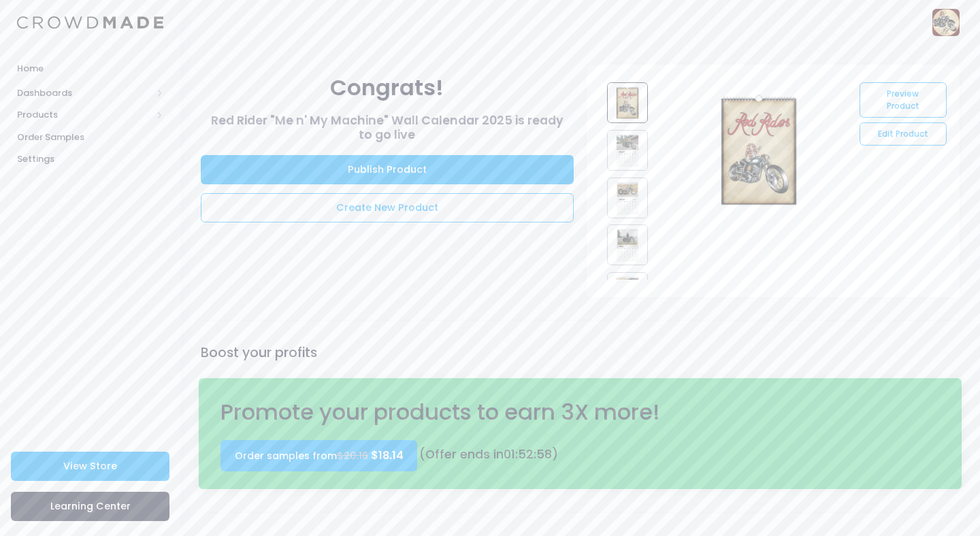 Image resolution: width=980 pixels, height=536 pixels. Describe the element at coordinates (387, 127) in the screenshot. I see `h3: Red Rider "Me n' My Machine" Wall Calendar 2025 is ready to go live` at that location.